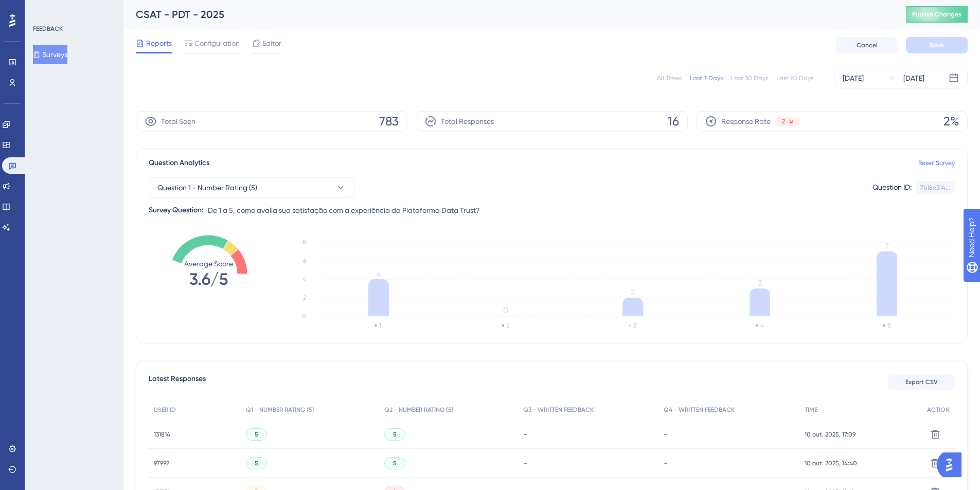 The width and height of the screenshot is (980, 490). I want to click on span: Editor, so click(271, 43).